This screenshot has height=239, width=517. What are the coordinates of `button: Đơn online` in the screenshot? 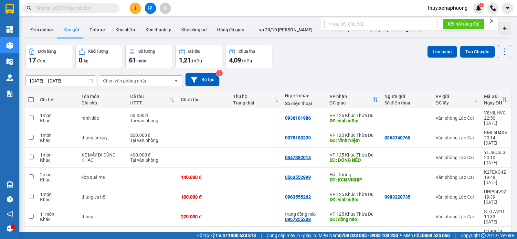 It's located at (42, 30).